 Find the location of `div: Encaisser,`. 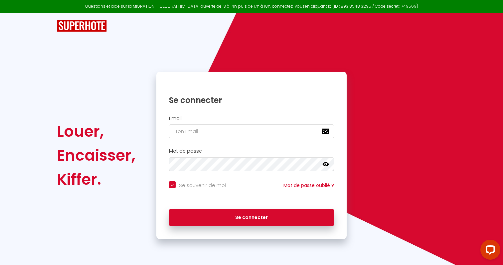

div: Encaisser, is located at coordinates (96, 155).